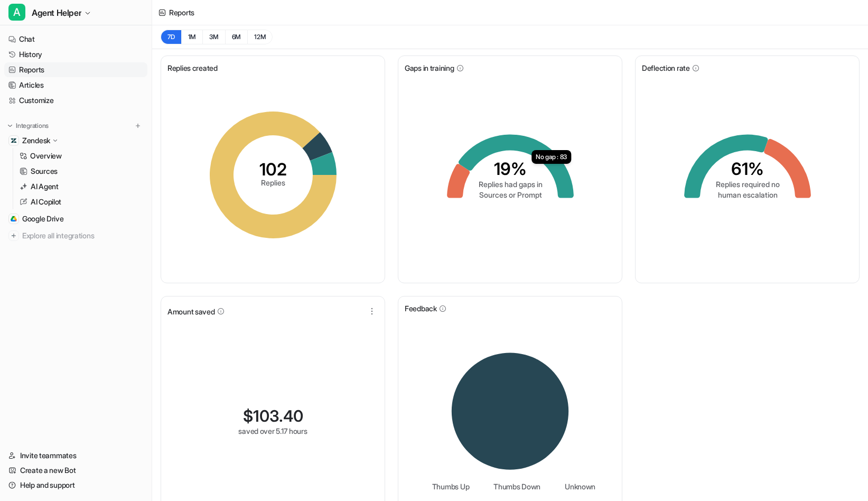 The image size is (868, 501). Describe the element at coordinates (191, 311) in the screenshot. I see `span: Amount saved` at that location.